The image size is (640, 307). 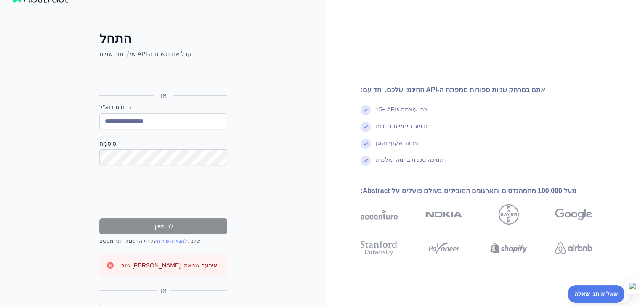 What do you see at coordinates (453, 90) in the screenshot?
I see `font: אתם במרחק שניות ספורות ממפתח ה-API החינמי שלכם, יחד עם:` at bounding box center [453, 90].